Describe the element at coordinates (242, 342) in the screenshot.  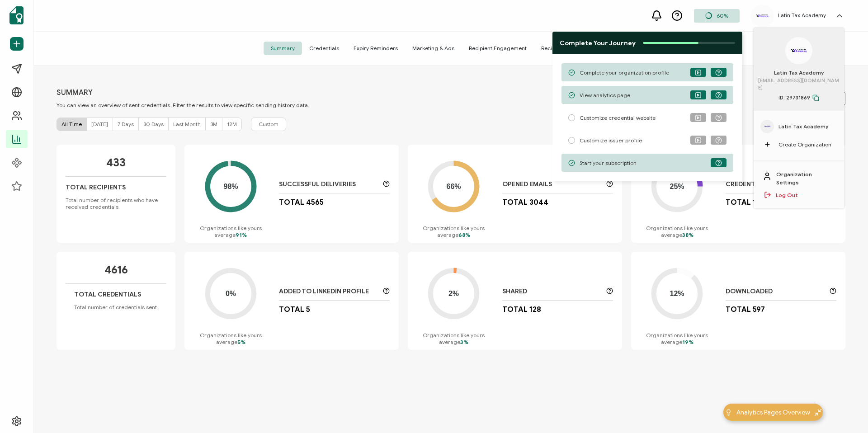
I see `span: 5%` at that location.